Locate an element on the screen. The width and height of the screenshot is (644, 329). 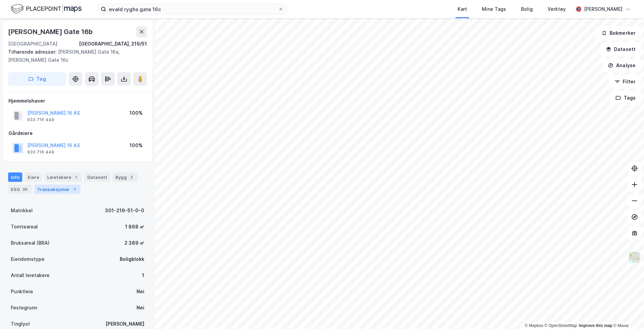
input: Søk på adresse, matrikkel, gårdeiere, leietakere eller personer is located at coordinates (192, 9).